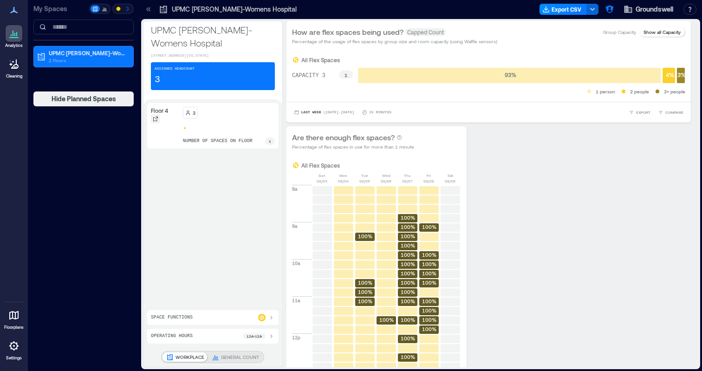 This screenshot has width=702, height=371. I want to click on button: Hide Planned Spaces, so click(84, 99).